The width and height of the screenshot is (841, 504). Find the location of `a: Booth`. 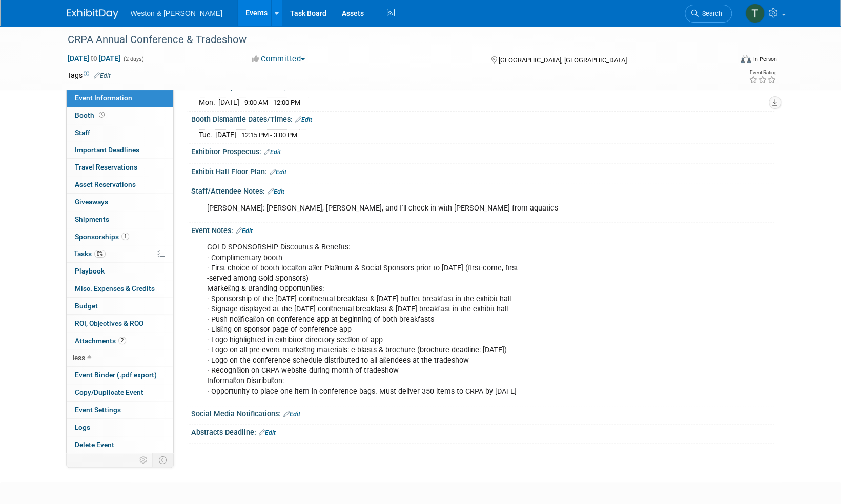

a: Booth is located at coordinates (120, 115).